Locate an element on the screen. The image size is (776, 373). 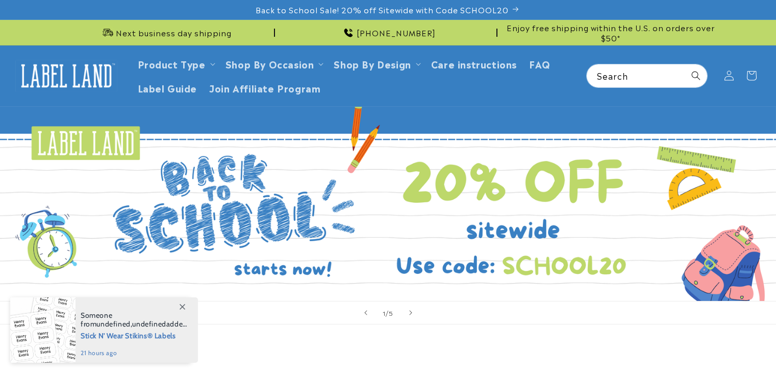
summary: Shop By Occasion is located at coordinates (274, 63).